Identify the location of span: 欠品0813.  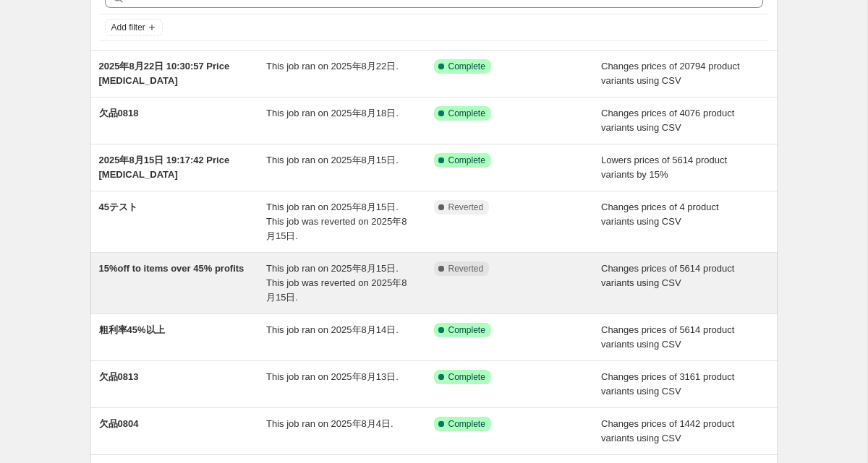
(119, 377).